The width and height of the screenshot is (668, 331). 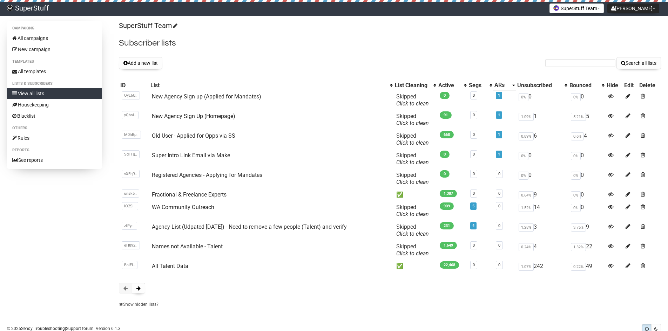 What do you see at coordinates (578, 117) in the screenshot?
I see `span: 5.21%` at bounding box center [578, 117].